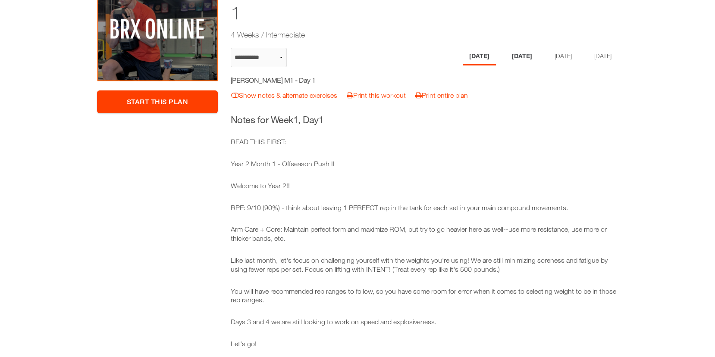  I want to click on p: Year 2 Month 1 - Offseason Push II, so click(424, 164).